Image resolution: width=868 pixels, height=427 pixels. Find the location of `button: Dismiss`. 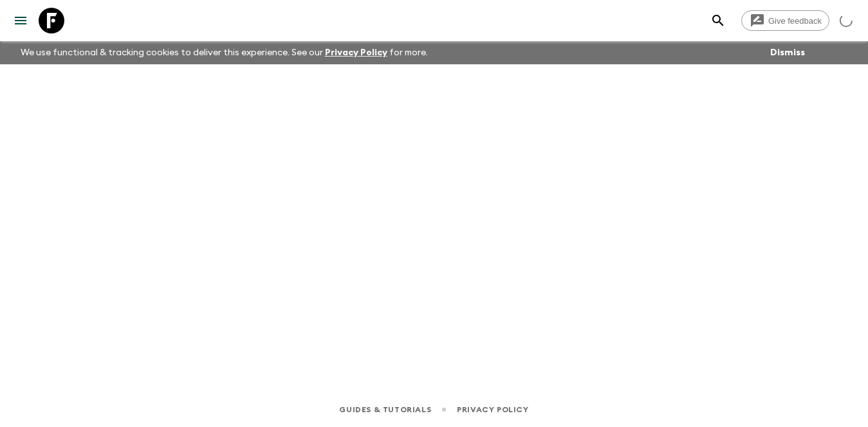

button: Dismiss is located at coordinates (788, 53).